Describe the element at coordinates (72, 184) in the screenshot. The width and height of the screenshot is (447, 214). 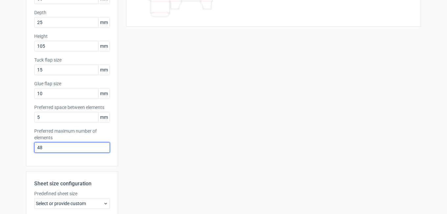
I see `h2: Sheet size configuration` at that location.